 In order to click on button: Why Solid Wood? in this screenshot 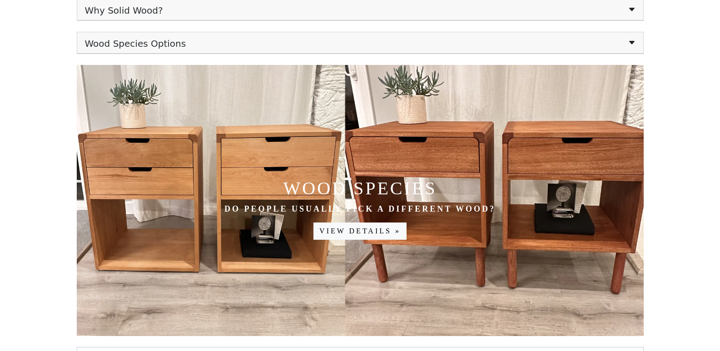, I will do `click(360, 10)`.